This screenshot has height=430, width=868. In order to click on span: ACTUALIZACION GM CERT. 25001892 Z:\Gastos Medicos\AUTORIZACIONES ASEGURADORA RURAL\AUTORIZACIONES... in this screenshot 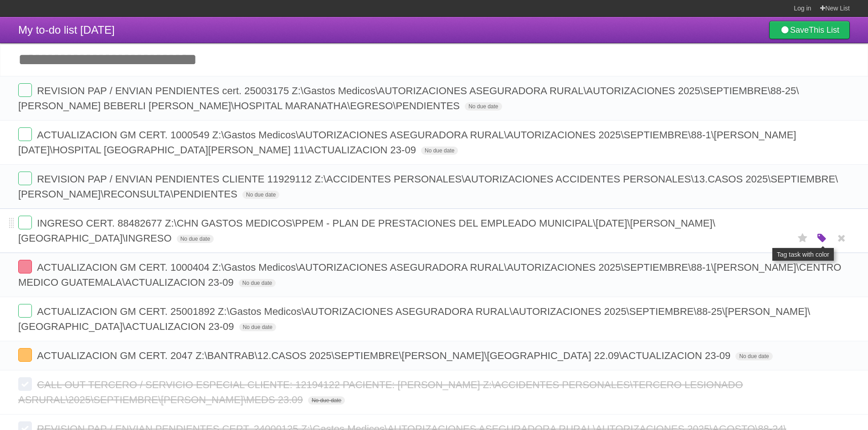, I will do `click(414, 319)`.